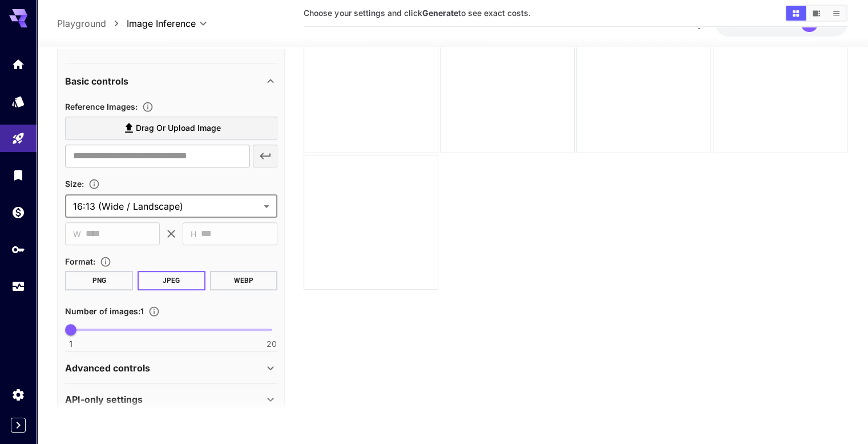 This screenshot has width=868, height=444. What do you see at coordinates (795, 13) in the screenshot?
I see `button: Show media in grid view` at bounding box center [795, 13].